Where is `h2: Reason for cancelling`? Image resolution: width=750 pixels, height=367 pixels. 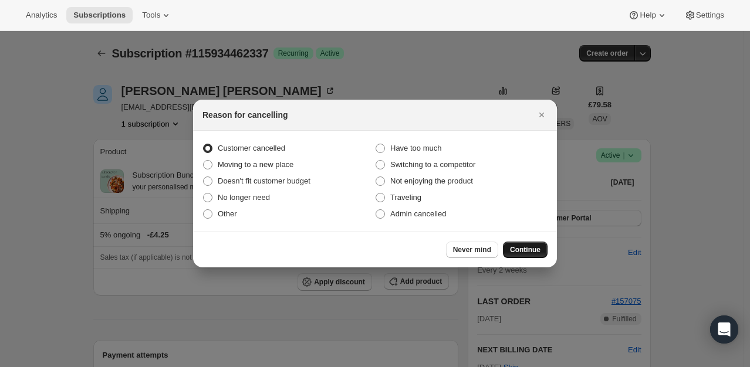
h2: Reason for cancelling is located at coordinates (245, 115).